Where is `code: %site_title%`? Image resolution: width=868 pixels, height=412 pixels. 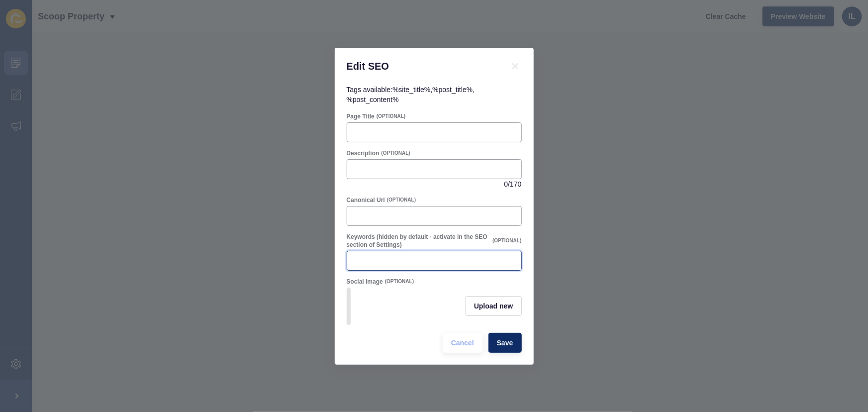
code: %site_title% is located at coordinates (411, 89).